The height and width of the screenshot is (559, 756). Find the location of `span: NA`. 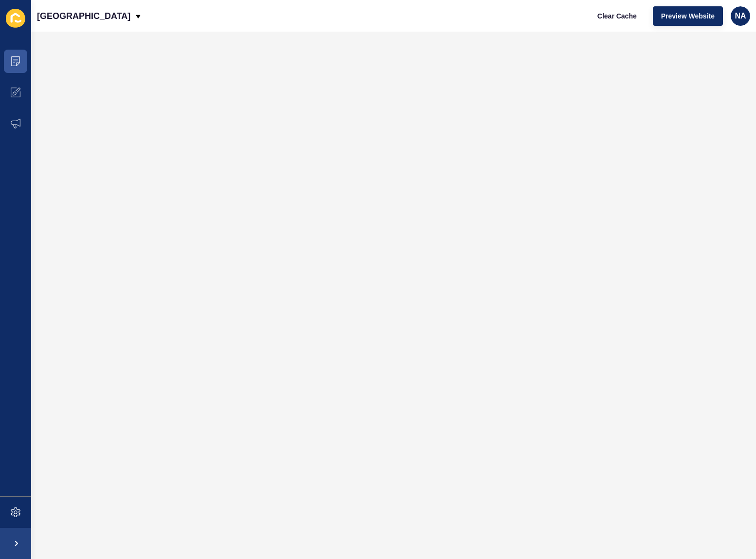

span: NA is located at coordinates (740, 16).